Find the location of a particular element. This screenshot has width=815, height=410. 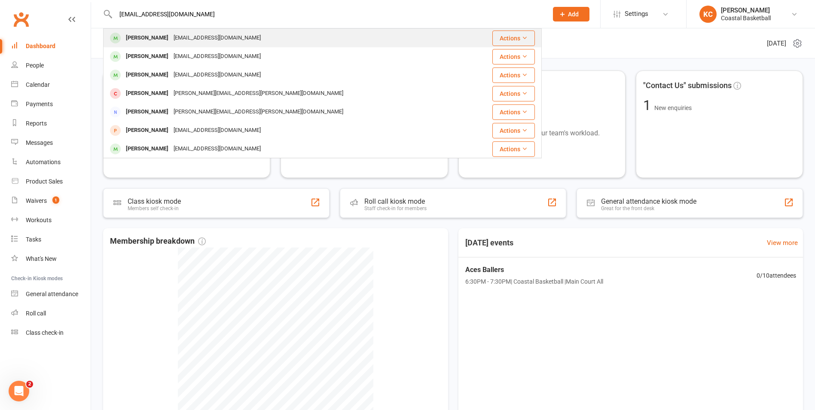

a: Calendar is located at coordinates (51, 85).